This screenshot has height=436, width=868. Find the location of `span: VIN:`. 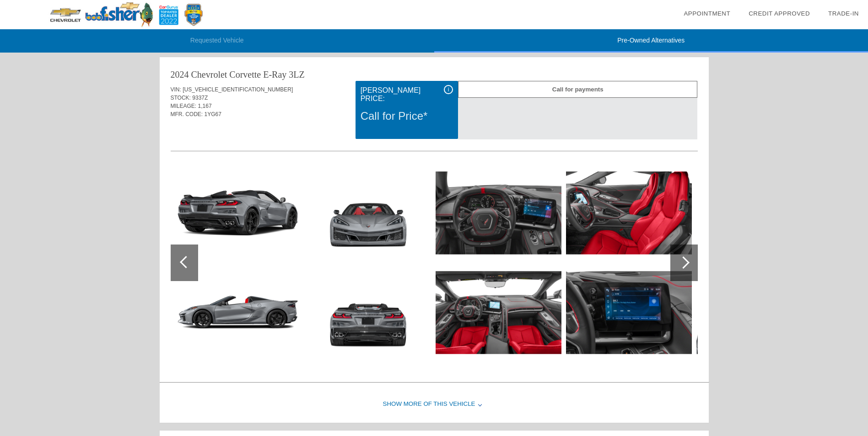

span: VIN: is located at coordinates (176, 90).